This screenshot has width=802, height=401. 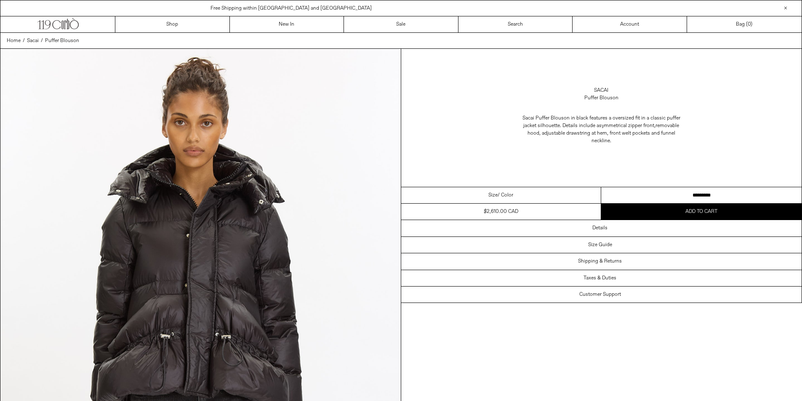 I want to click on h3: Shipping & Returns, so click(x=600, y=262).